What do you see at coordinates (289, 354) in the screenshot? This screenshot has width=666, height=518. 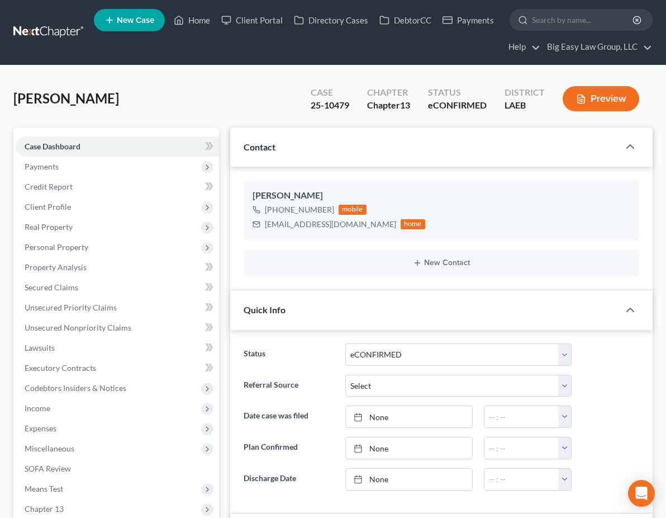 I see `label: Status` at bounding box center [289, 354].